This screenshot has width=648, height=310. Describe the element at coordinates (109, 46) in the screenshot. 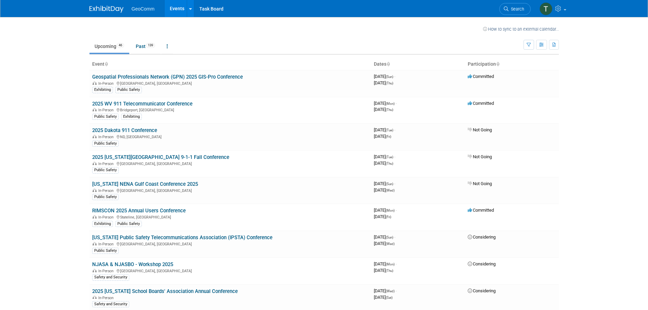

I see `a: Upcoming46` at that location.